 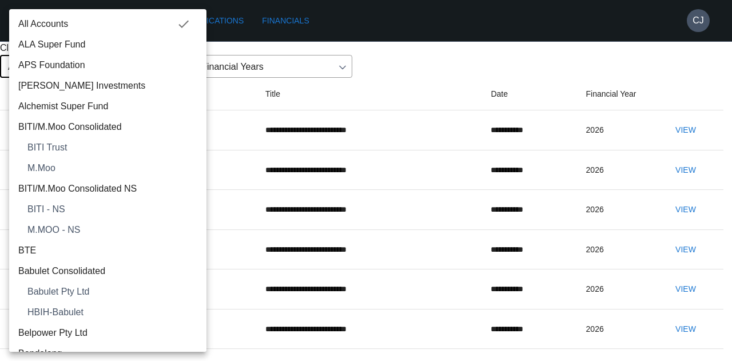 I want to click on span: BITI - NS, so click(x=112, y=209).